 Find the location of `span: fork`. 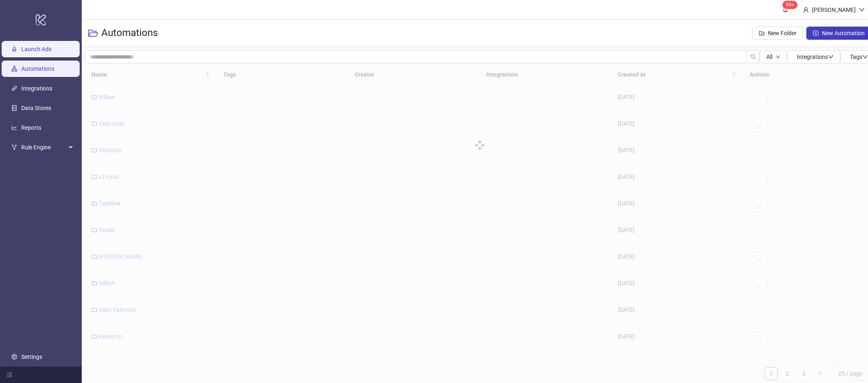

span: fork is located at coordinates (15, 148).